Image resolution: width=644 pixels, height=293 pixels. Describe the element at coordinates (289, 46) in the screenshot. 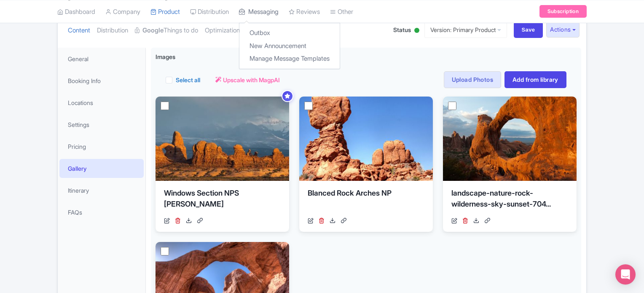

I see `a: New Announcement` at that location.